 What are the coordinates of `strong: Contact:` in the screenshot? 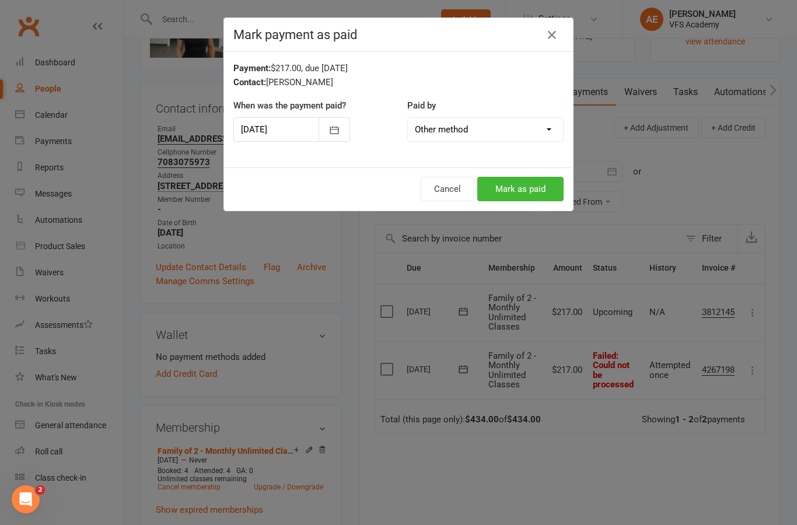 It's located at (250, 82).